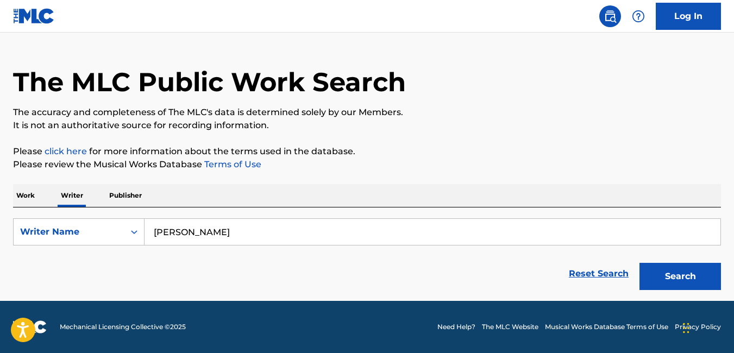 The width and height of the screenshot is (734, 353). Describe the element at coordinates (510, 327) in the screenshot. I see `a: The MLC Website` at that location.